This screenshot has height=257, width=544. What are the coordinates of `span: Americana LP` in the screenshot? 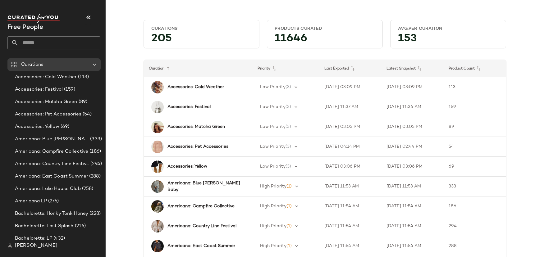 It's located at (31, 201).